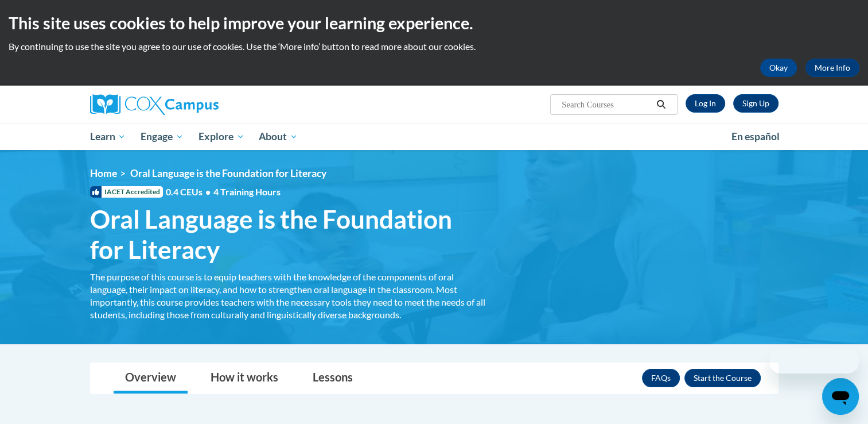 Image resolution: width=868 pixels, height=424 pixels. Describe the element at coordinates (103, 173) in the screenshot. I see `a: Home` at that location.